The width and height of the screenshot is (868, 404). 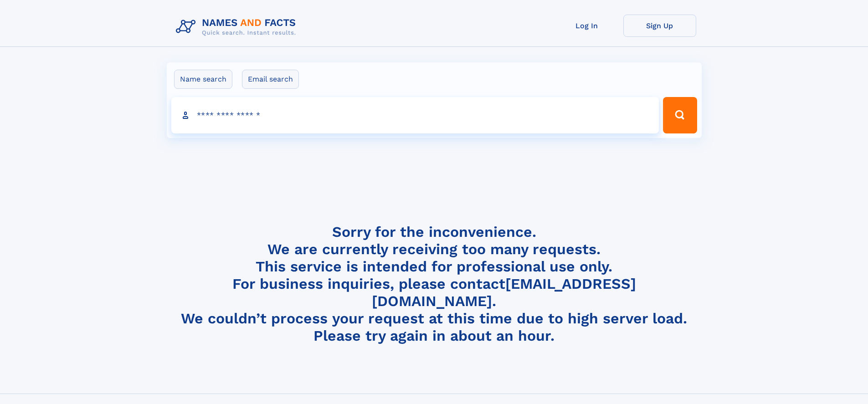 What do you see at coordinates (680, 115) in the screenshot?
I see `button: Search Button` at bounding box center [680, 115].